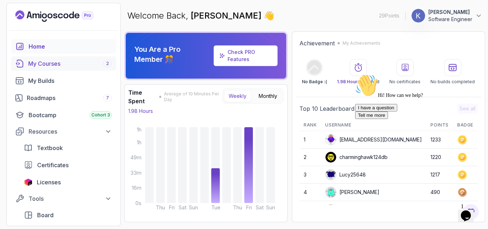 The image size is (488, 229). What do you see at coordinates (310, 157) in the screenshot?
I see `td: 2` at bounding box center [310, 157].